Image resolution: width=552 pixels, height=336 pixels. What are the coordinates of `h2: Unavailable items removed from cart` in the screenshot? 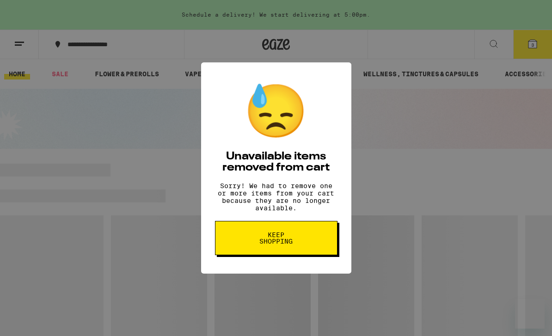 It's located at (276, 162).